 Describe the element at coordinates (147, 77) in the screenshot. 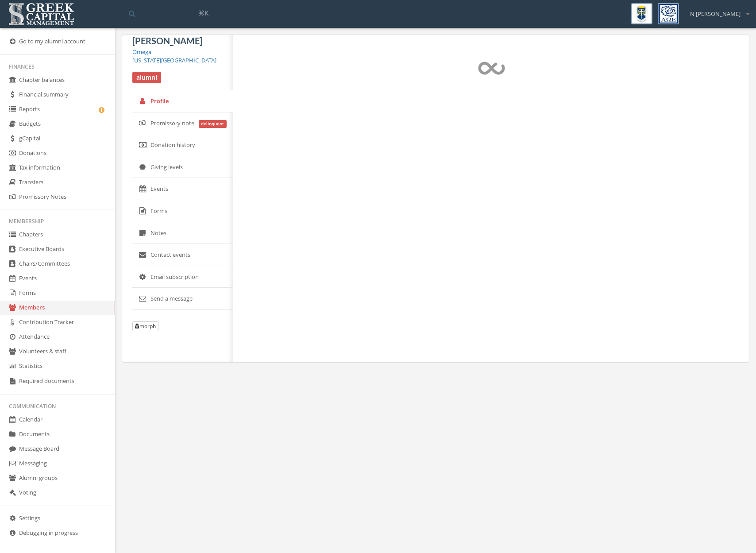

I see `span: alumni` at that location.